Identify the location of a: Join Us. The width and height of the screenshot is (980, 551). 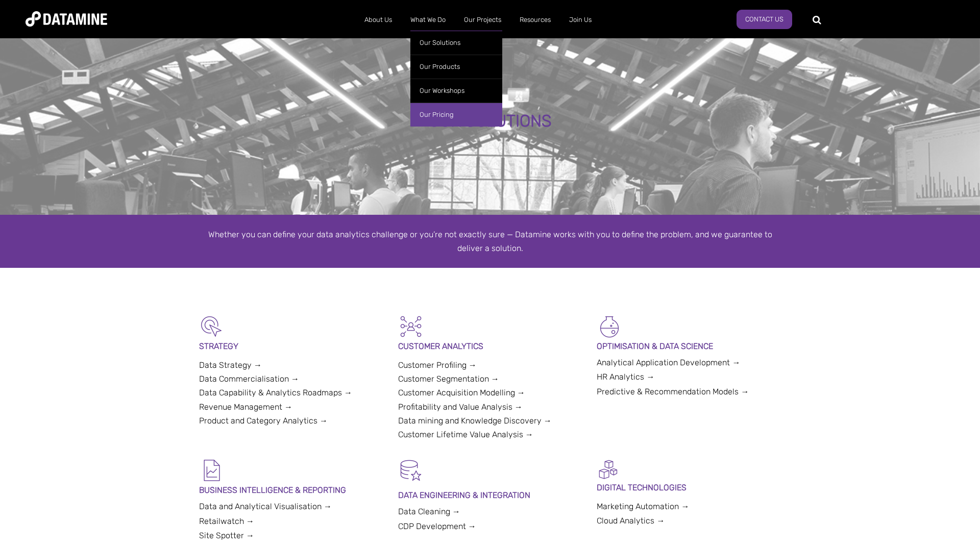
(580, 20).